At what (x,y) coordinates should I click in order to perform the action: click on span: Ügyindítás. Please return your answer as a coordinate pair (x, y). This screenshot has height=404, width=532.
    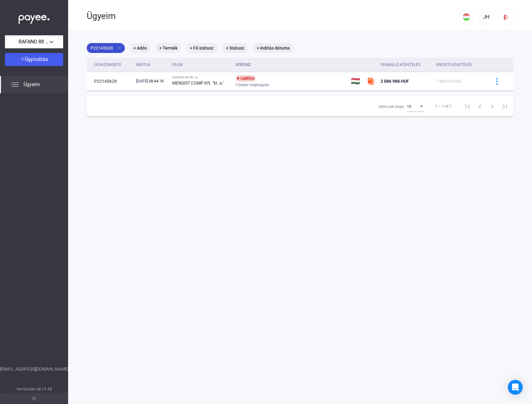
    Looking at the image, I should click on (36, 59).